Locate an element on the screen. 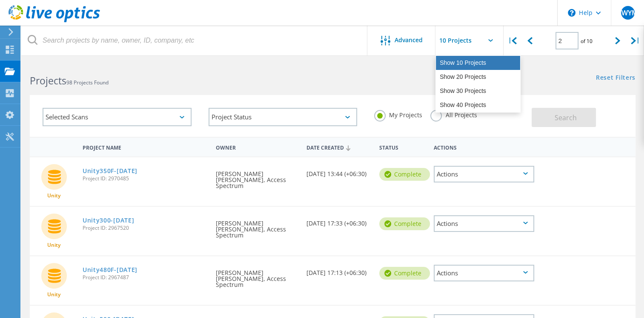 This screenshot has height=318, width=644. div: Show 40 Projects is located at coordinates (478, 105).